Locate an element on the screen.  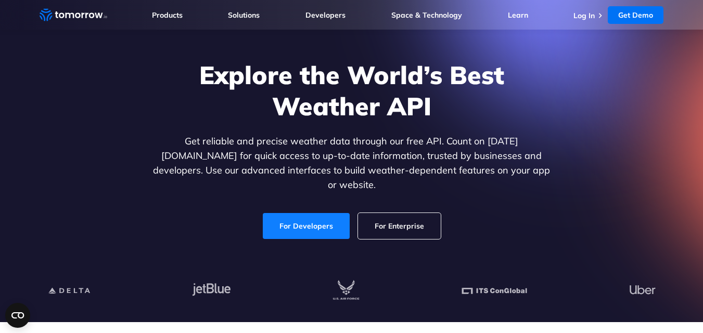
a: Developers is located at coordinates (325, 15).